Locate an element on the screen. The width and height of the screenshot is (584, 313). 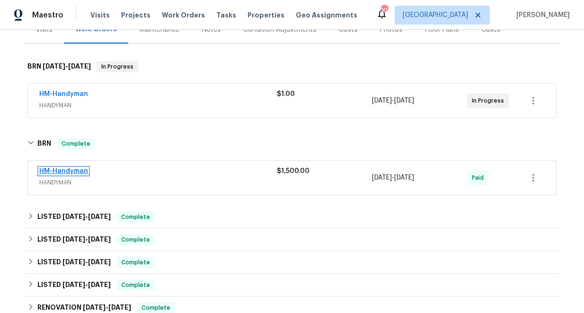
div: Photos is located at coordinates (391, 30).